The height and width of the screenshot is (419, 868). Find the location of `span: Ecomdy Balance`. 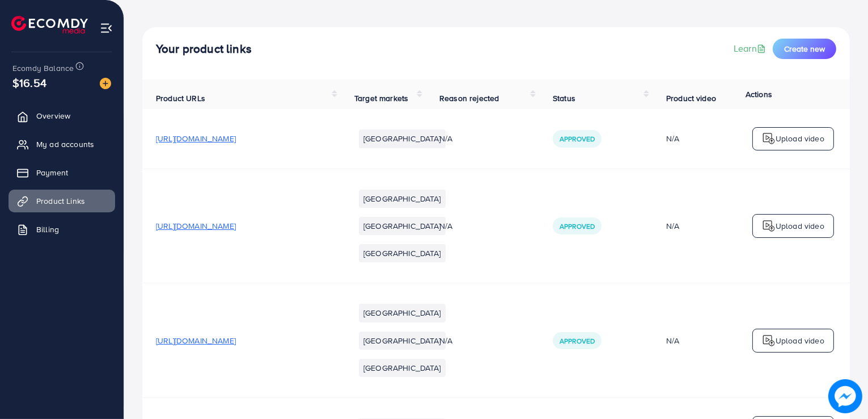

span: Ecomdy Balance is located at coordinates (43, 68).